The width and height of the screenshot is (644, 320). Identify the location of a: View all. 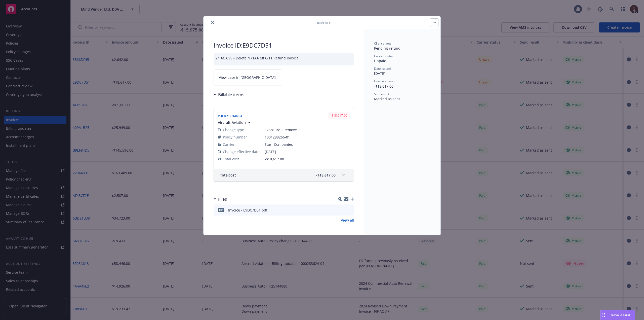
(348, 220).